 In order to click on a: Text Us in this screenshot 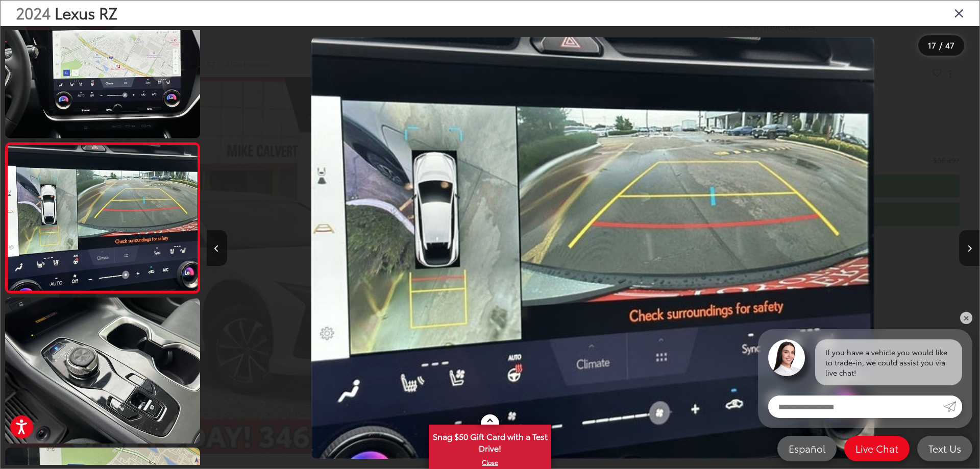, I will do `click(945, 448)`.